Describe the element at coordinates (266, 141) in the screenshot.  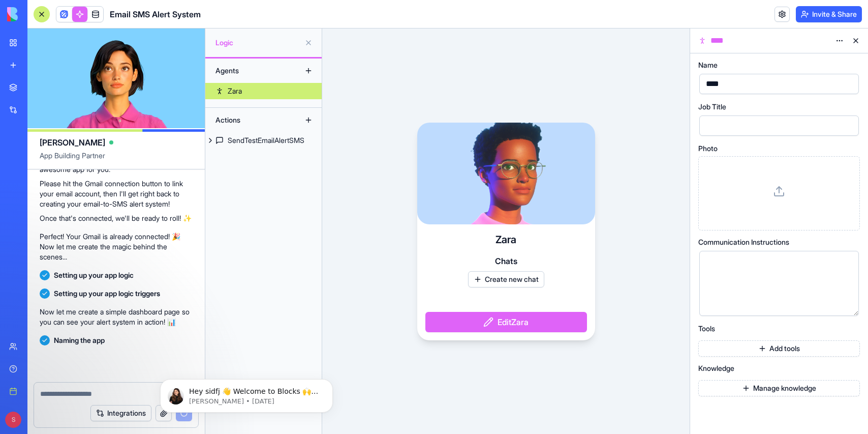
I see `div: SendTestEmailAlertSMS` at that location.